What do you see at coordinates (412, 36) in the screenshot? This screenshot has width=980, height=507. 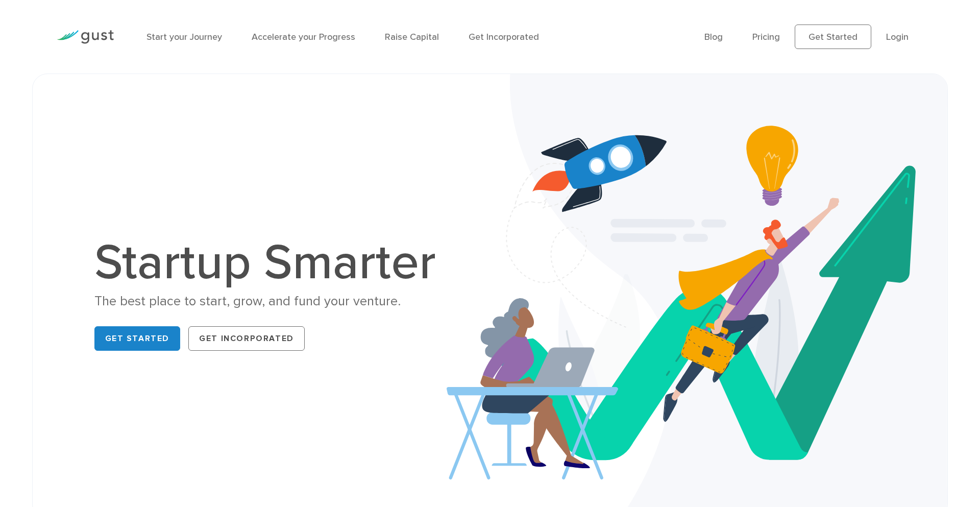 I see `a: Raise Capital` at bounding box center [412, 36].